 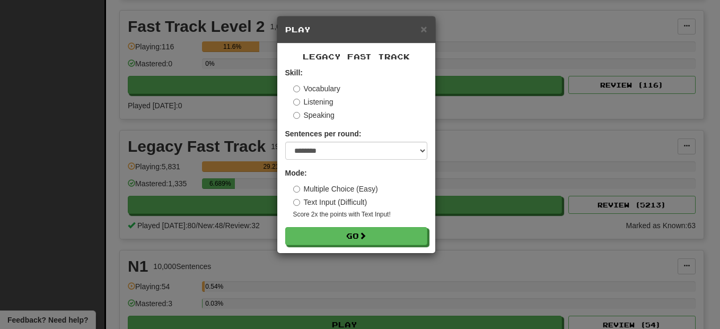 What do you see at coordinates (296, 173) in the screenshot?
I see `strong: Mode:` at bounding box center [296, 173].